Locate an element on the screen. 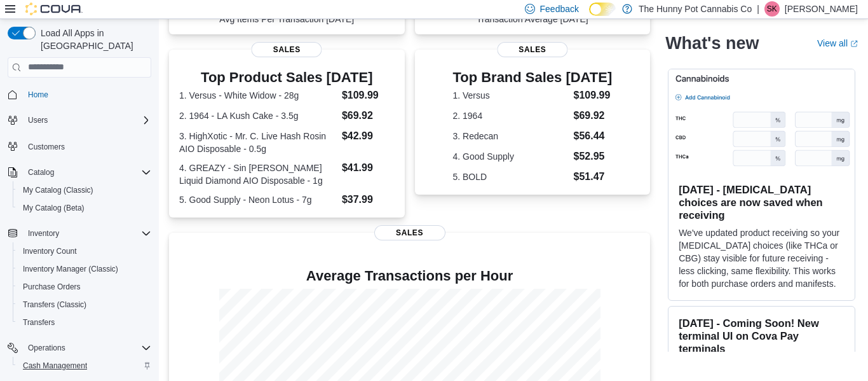 The image size is (868, 381). dt: 4. Good Supply is located at coordinates (510, 156).